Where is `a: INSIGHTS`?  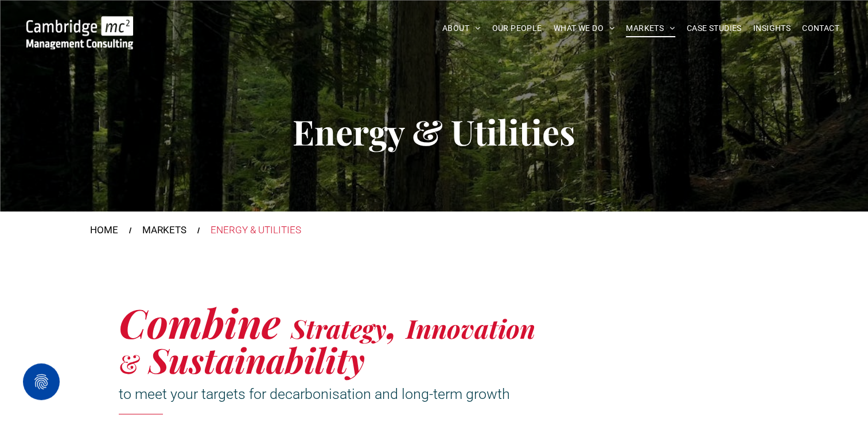
a: INSIGHTS is located at coordinates (772, 28).